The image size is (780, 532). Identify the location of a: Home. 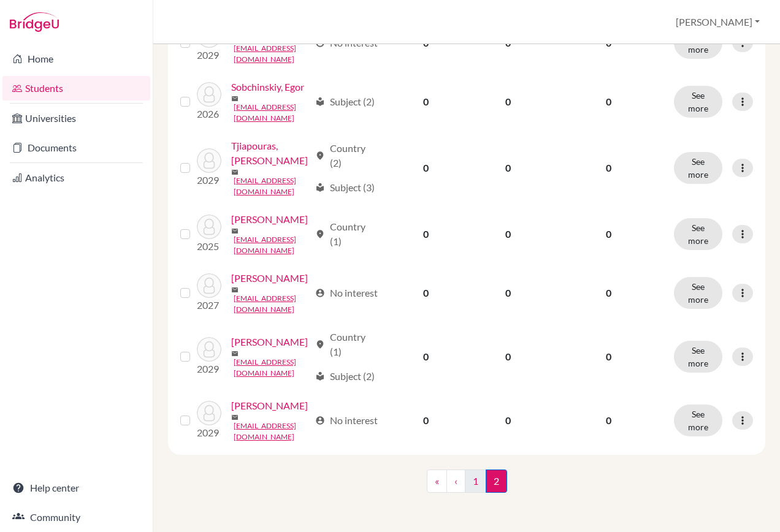
(76, 59).